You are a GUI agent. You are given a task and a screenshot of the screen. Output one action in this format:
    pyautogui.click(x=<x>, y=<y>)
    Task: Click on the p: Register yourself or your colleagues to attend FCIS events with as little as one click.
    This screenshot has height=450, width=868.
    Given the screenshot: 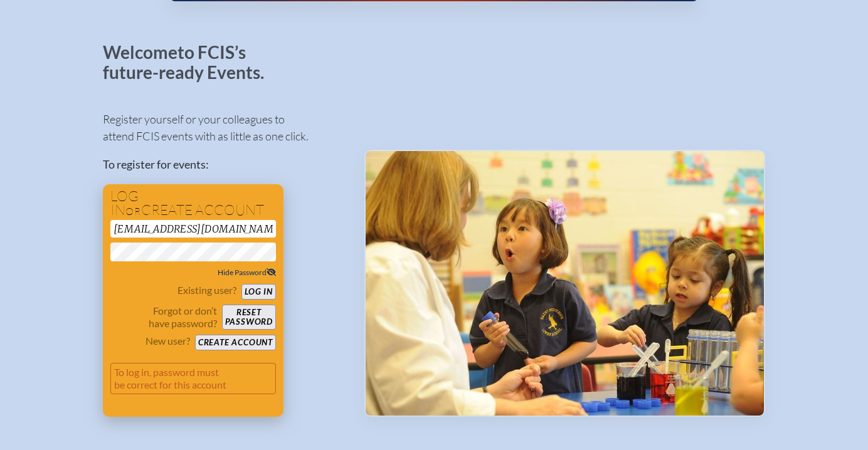 What is the action you would take?
    pyautogui.click(x=223, y=128)
    